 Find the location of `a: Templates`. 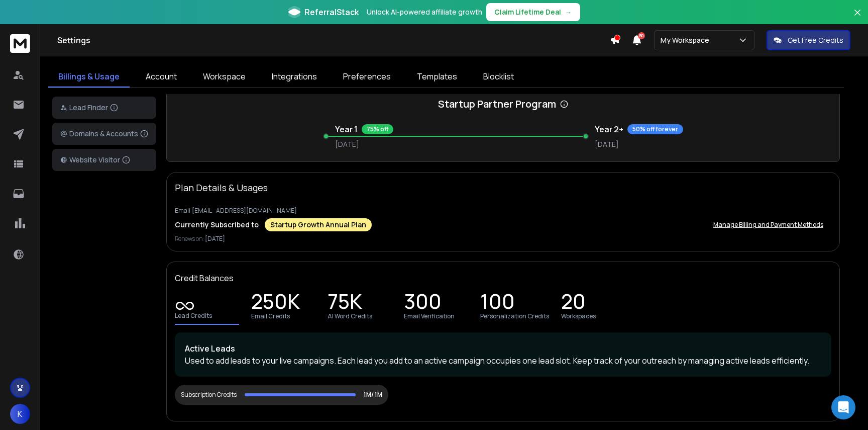

a: Templates is located at coordinates (437, 77).